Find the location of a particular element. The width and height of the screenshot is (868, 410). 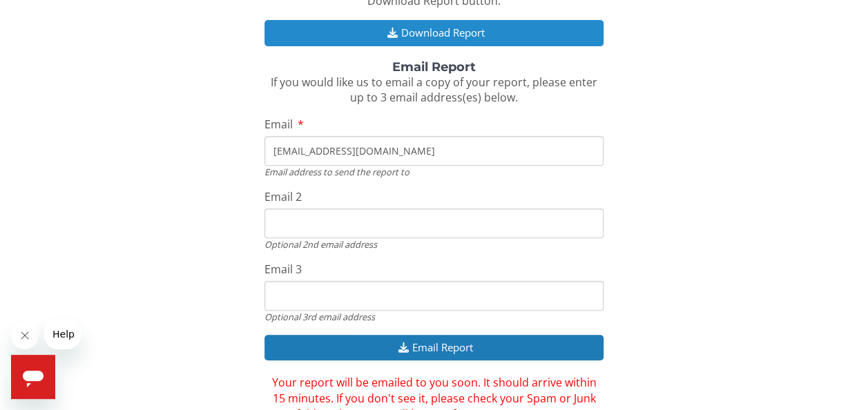

span: Help is located at coordinates (19, 15).